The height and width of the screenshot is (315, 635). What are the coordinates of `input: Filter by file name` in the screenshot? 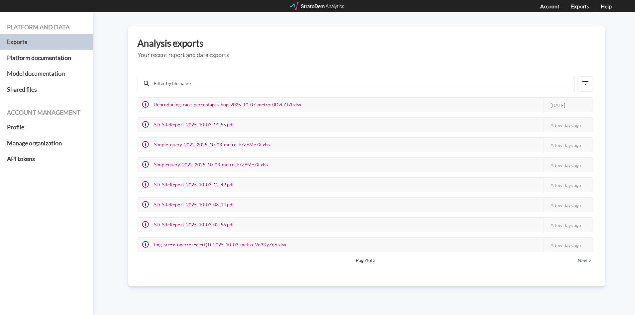 It's located at (360, 83).